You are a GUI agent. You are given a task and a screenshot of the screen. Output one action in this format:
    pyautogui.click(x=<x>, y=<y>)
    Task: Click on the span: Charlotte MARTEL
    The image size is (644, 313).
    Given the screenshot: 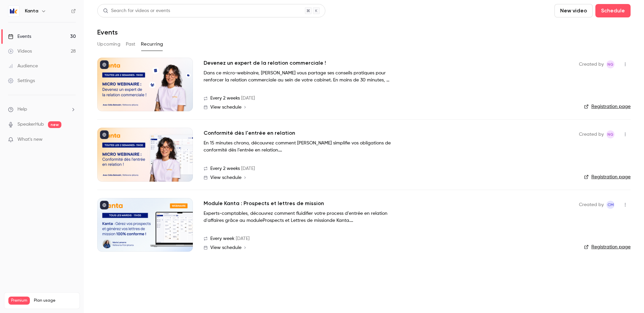 What is the action you would take?
    pyautogui.click(x=611, y=205)
    